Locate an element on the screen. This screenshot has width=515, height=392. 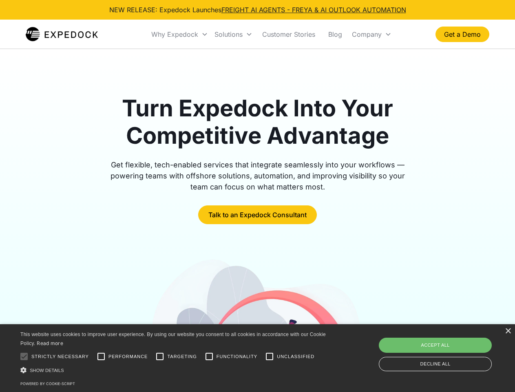
a: home is located at coordinates (62, 34).